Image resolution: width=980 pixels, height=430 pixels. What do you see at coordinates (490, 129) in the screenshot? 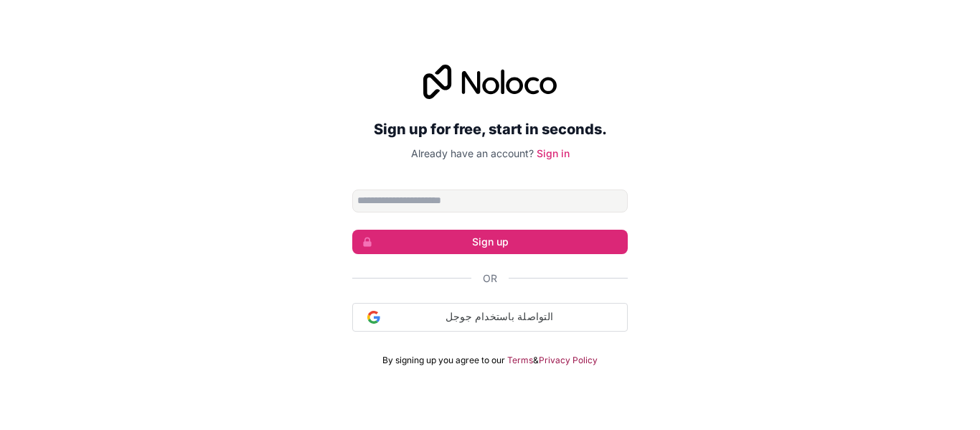
I see `h2: Sign up for free, start in seconds.` at bounding box center [490, 129].